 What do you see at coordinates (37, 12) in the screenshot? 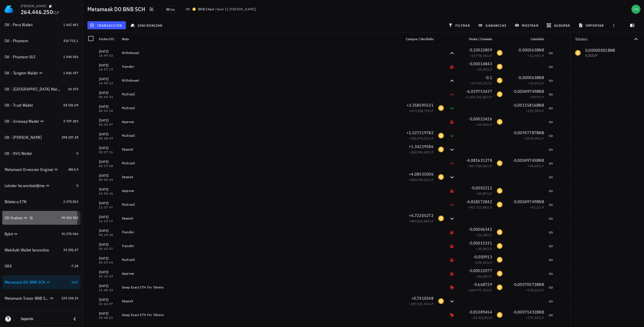
I see `span: 264.446.250` at bounding box center [37, 12].